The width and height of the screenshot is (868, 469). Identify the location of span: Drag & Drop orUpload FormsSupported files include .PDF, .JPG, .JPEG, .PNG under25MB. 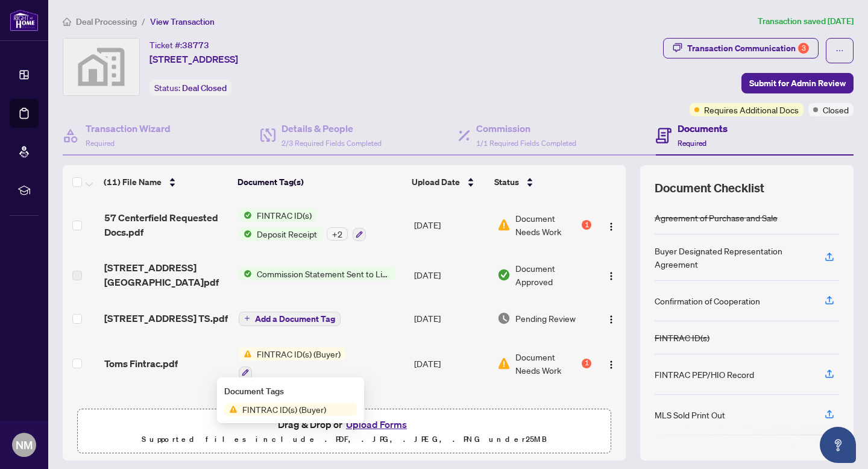
(344, 431).